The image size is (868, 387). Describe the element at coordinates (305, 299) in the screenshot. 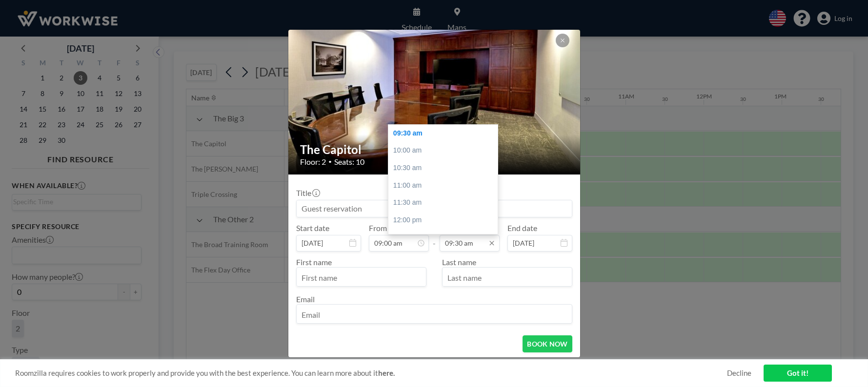

I see `label: Email` at that location.